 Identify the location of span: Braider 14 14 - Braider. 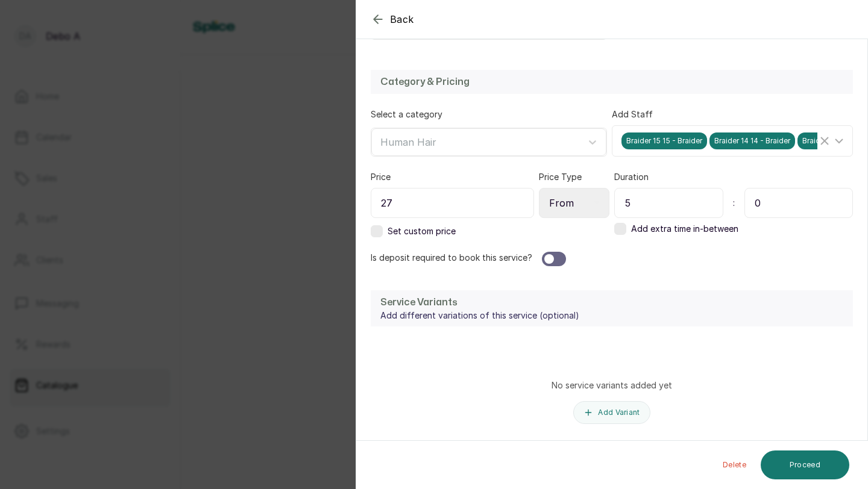
(752, 141).